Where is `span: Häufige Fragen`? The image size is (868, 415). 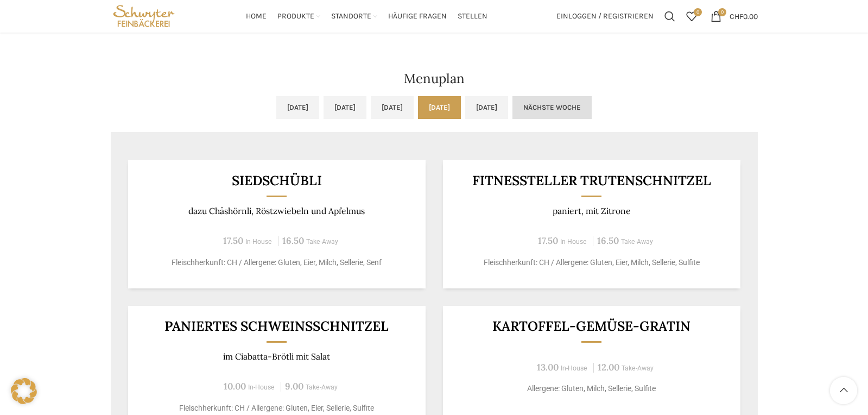
span: Häufige Fragen is located at coordinates (417, 16).